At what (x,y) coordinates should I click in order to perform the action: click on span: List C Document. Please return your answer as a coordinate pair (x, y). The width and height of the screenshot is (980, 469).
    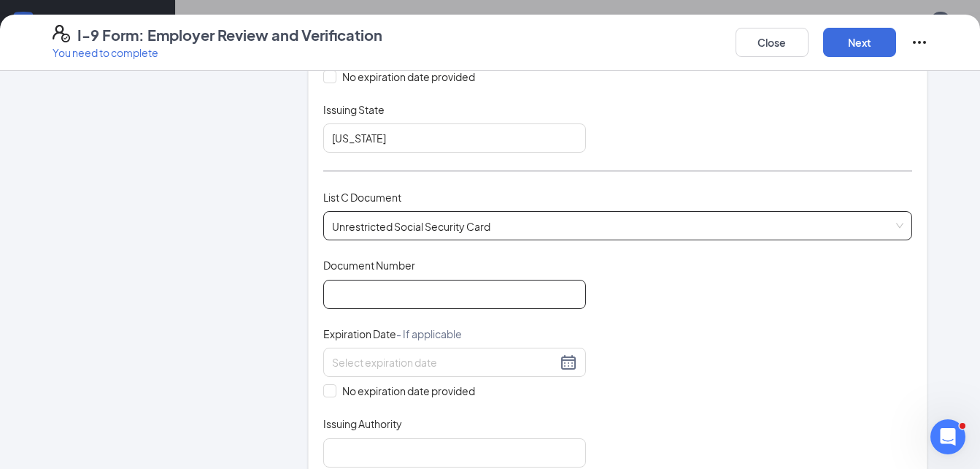
    Looking at the image, I should click on (362, 197).